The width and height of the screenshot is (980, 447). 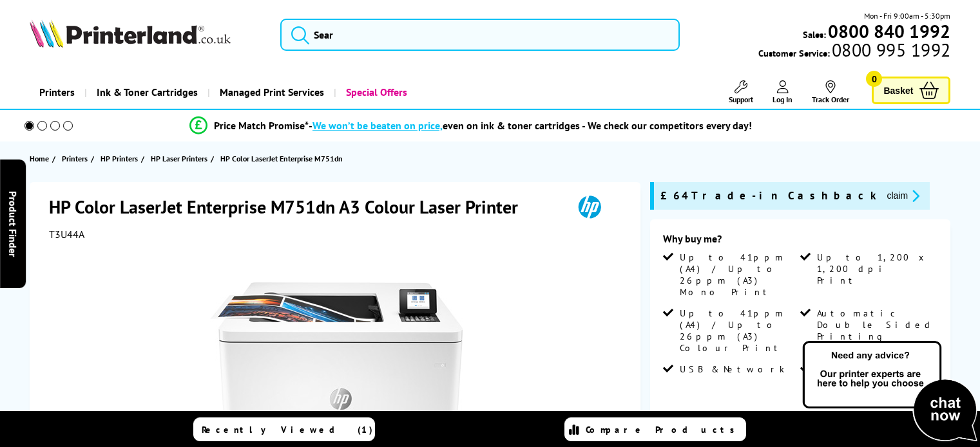 What do you see at coordinates (290, 207) in the screenshot?
I see `h1: HP Color LaserJet Enterprise M751dn A3 Colour Laser Printer` at bounding box center [290, 207].